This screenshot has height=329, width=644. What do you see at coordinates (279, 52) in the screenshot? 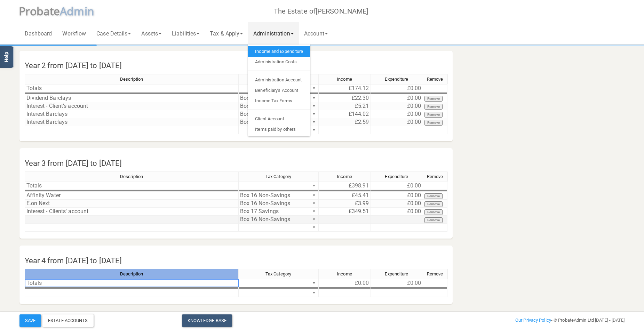
I see `a: Income and Expenditure` at bounding box center [279, 52].